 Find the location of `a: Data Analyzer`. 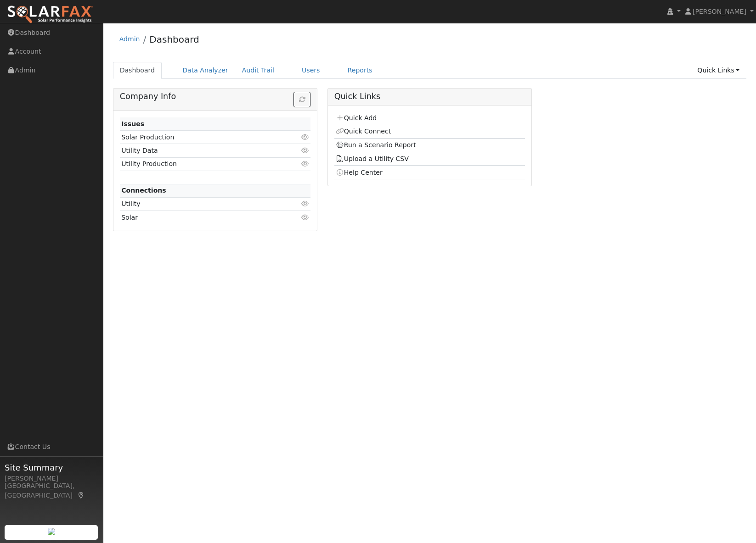

a: Data Analyzer is located at coordinates (205, 70).